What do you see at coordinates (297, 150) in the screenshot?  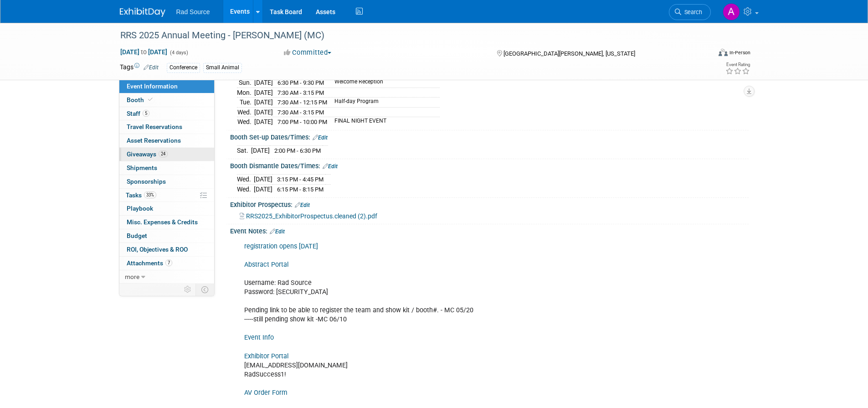 I see `span: 2:00 PM - 6:30 PM` at bounding box center [297, 150].